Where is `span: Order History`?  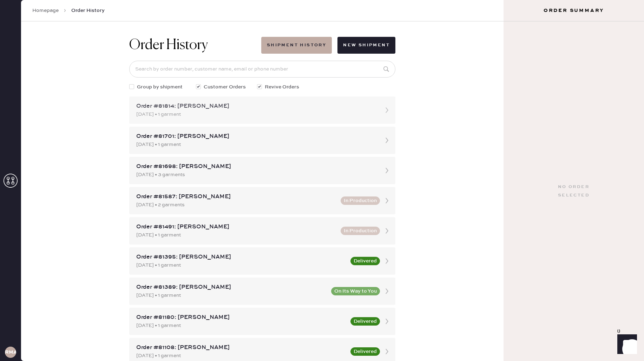 span: Order History is located at coordinates (88, 11).